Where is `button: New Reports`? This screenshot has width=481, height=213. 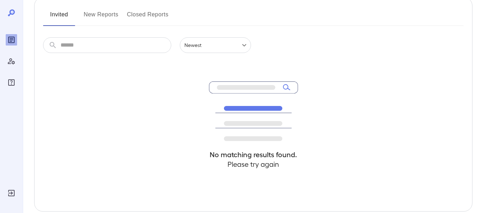
button: New Reports is located at coordinates (101, 17).